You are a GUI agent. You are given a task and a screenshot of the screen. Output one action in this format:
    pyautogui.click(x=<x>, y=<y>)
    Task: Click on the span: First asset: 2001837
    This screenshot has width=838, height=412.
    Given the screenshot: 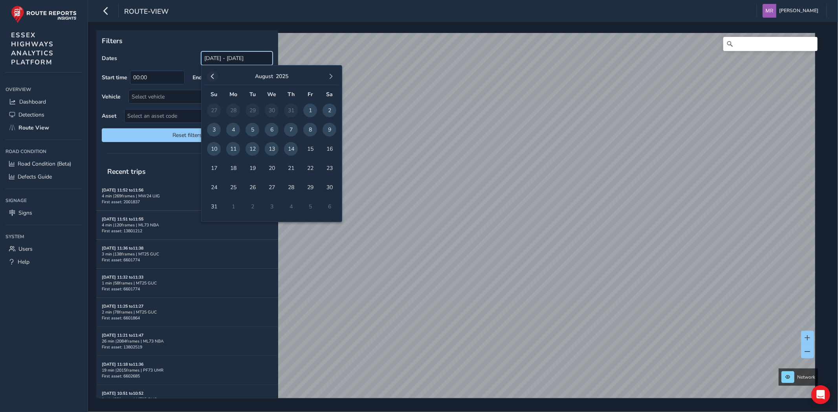 What is the action you would take?
    pyautogui.click(x=121, y=202)
    